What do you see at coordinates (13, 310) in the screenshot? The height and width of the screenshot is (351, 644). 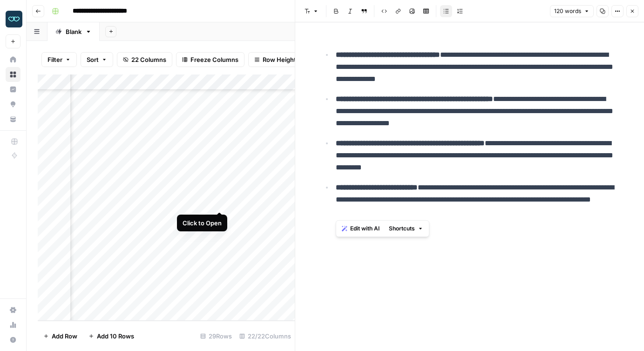 I see `a: Settings` at bounding box center [13, 310].